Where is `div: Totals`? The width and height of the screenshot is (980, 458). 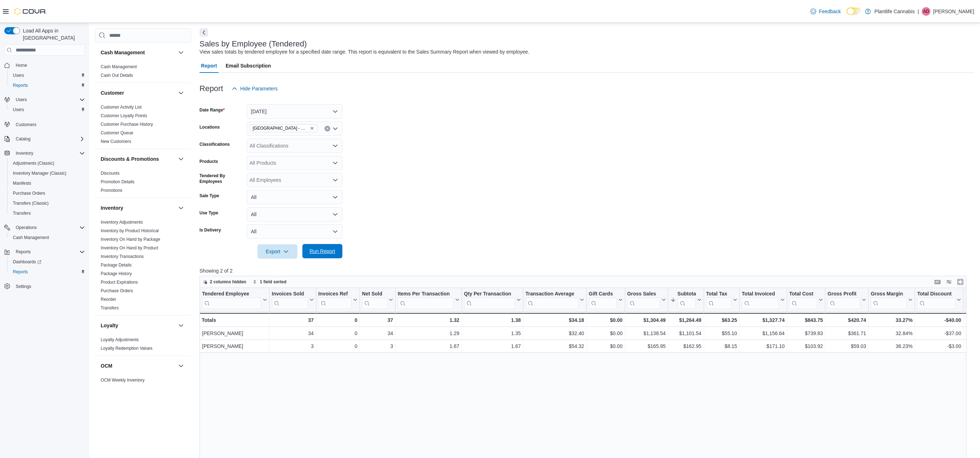
div: Totals is located at coordinates (234, 320).